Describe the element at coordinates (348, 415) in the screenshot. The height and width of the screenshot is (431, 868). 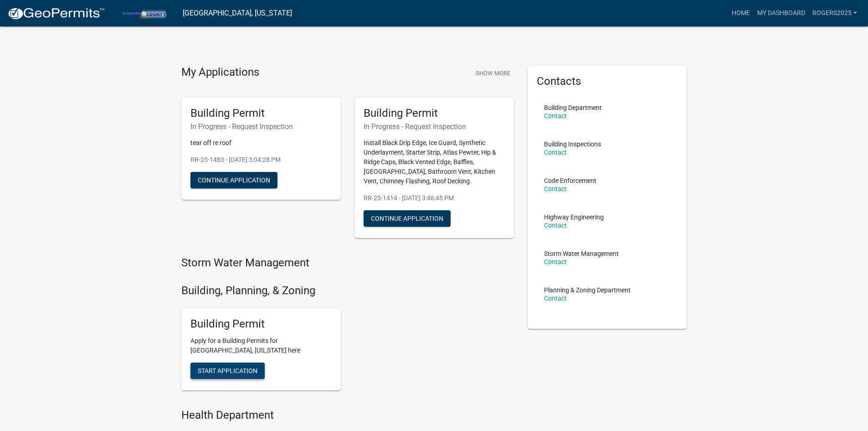
I see `h4: Health Department` at that location.